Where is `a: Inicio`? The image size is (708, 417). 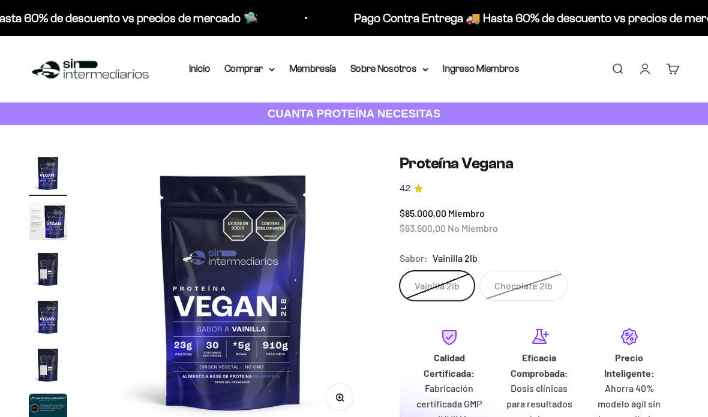
a: Inicio is located at coordinates (199, 68).